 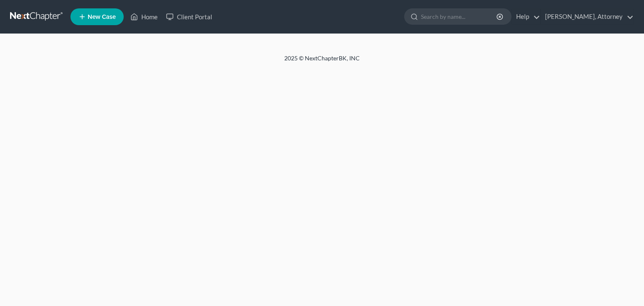 What do you see at coordinates (144, 17) in the screenshot?
I see `a: Home` at bounding box center [144, 17].